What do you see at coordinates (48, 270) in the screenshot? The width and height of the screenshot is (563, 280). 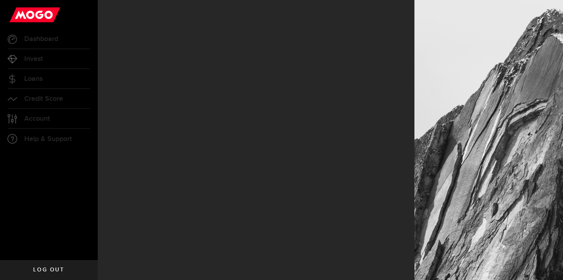 I see `span: Log out` at bounding box center [48, 270].